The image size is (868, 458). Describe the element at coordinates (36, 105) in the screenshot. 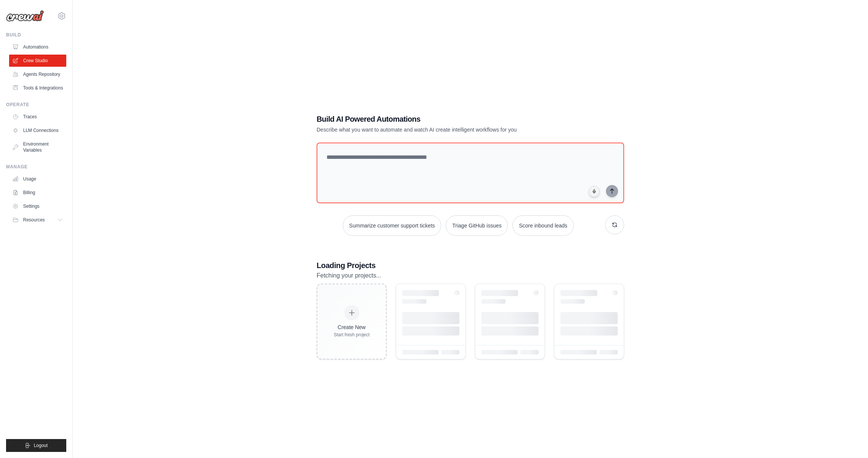

I see `div: Operate` at that location.